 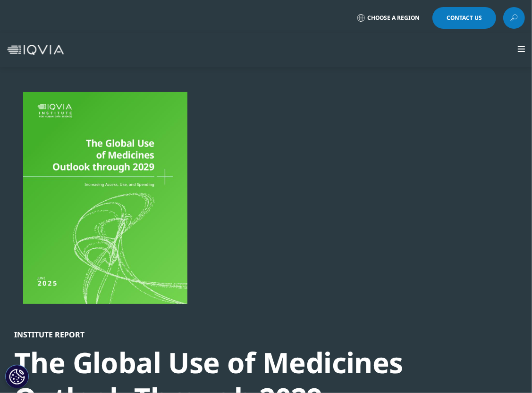 I want to click on img: IQVIA Healthcare Information Technology and Pharma Clinical Research Company, so click(x=36, y=50).